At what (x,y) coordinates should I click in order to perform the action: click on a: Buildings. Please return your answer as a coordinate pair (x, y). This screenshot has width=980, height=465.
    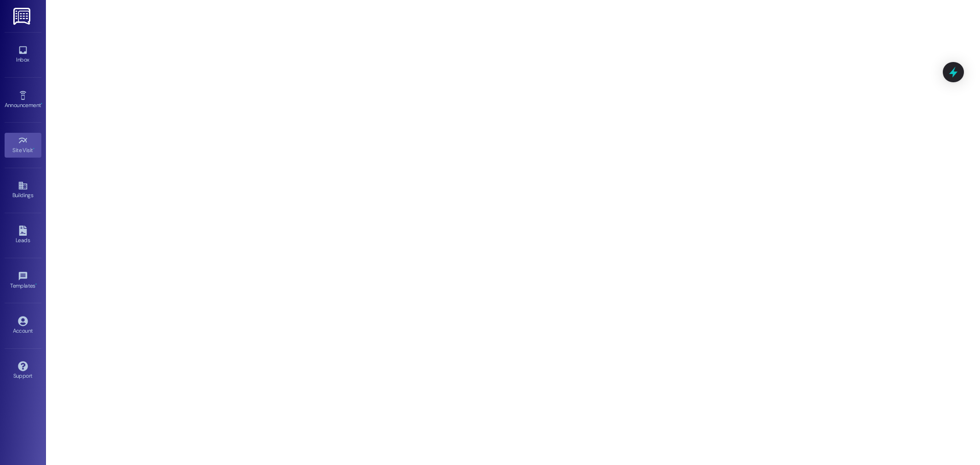
    Looking at the image, I should click on (23, 190).